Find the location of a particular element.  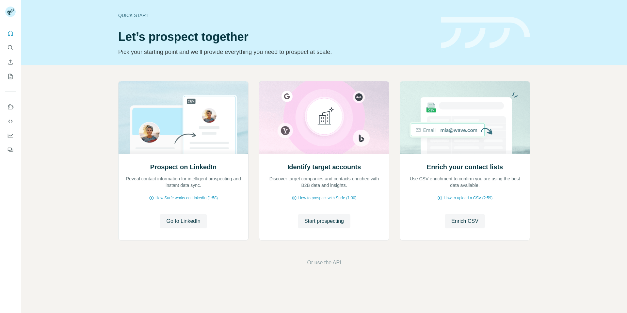

img: banner is located at coordinates (486, 33).